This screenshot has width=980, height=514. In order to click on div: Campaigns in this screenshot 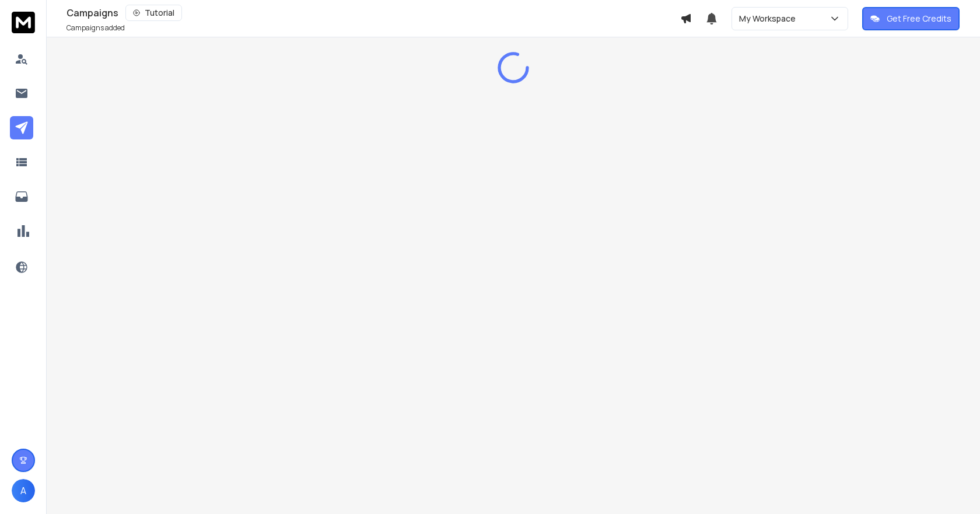, I will do `click(373, 13)`.